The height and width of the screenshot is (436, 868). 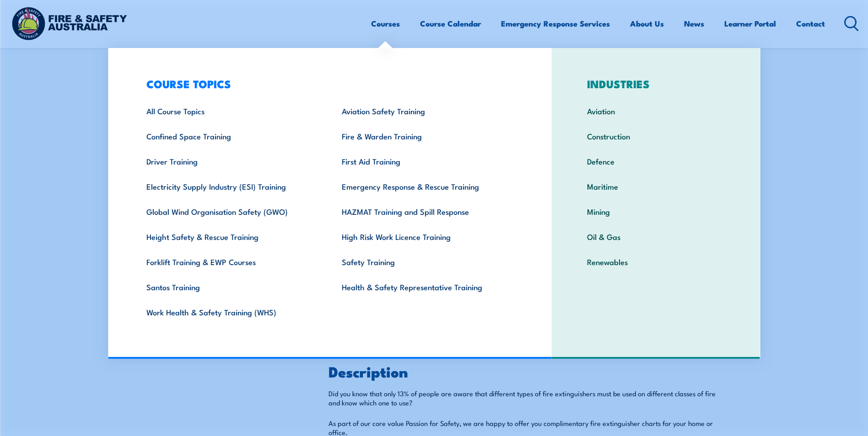 I want to click on a: Health & Safety Representative Training, so click(x=425, y=287).